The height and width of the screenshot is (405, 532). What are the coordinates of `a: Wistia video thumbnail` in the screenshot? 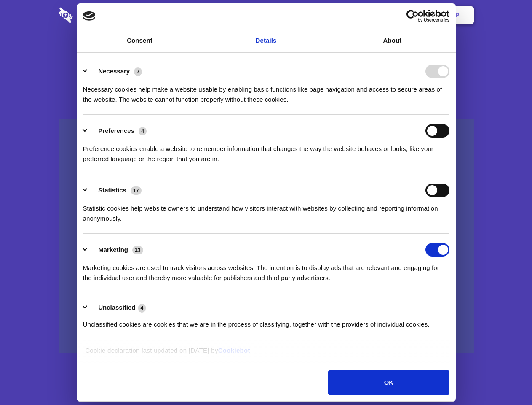 It's located at (266, 236).